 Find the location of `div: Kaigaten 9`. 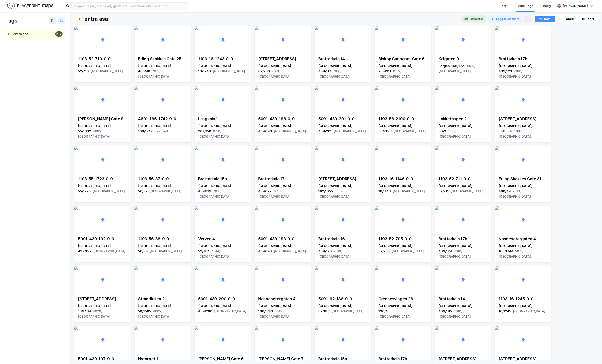

div: Kaigaten 9 is located at coordinates (463, 59).